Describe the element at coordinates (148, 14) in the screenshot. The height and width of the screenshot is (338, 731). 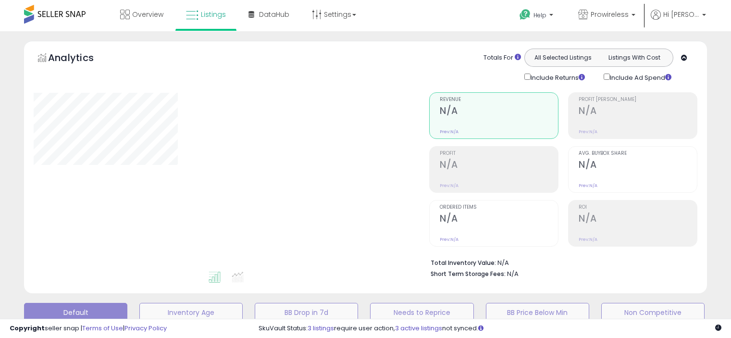
I see `span: Overview` at that location.